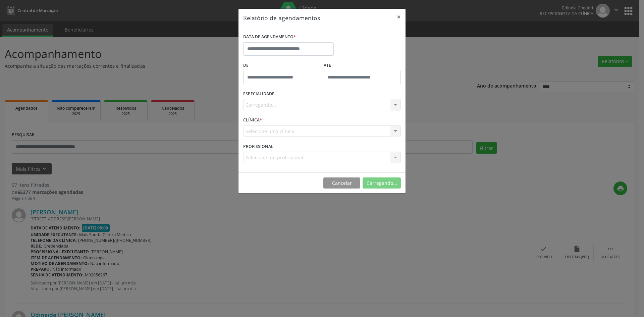 The image size is (644, 317). I want to click on button: Cancelar, so click(342, 183).